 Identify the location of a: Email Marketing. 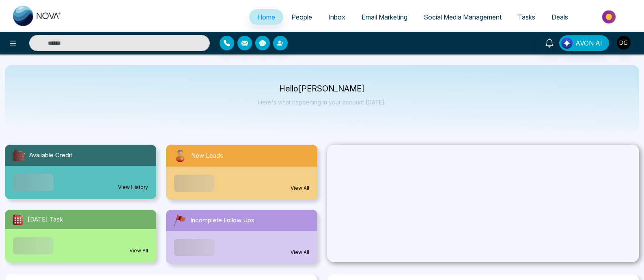
(384, 17).